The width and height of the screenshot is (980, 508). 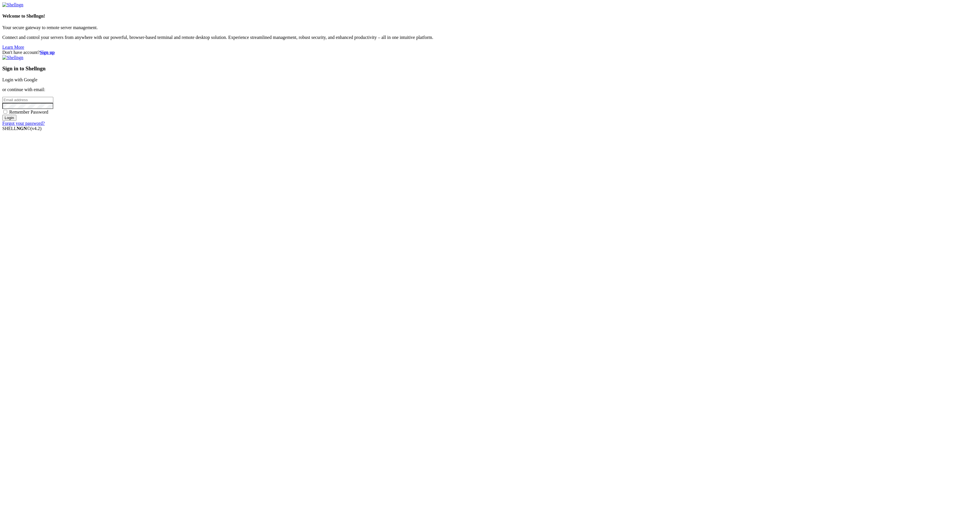 What do you see at coordinates (36, 128) in the screenshot?
I see `span: 4.2.0` at bounding box center [36, 128].